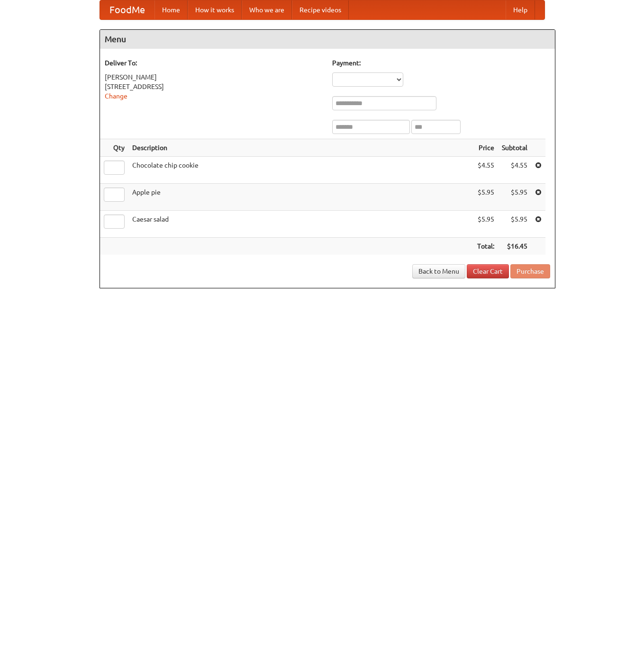  Describe the element at coordinates (327, 39) in the screenshot. I see `h4: Menu` at that location.